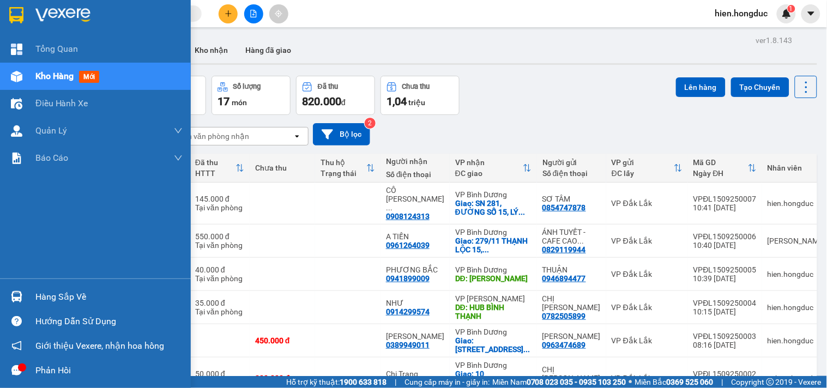 This screenshot has width=827, height=388. What do you see at coordinates (420, 95) in the screenshot?
I see `button: Chưa thu1,04 triệu` at bounding box center [420, 95].